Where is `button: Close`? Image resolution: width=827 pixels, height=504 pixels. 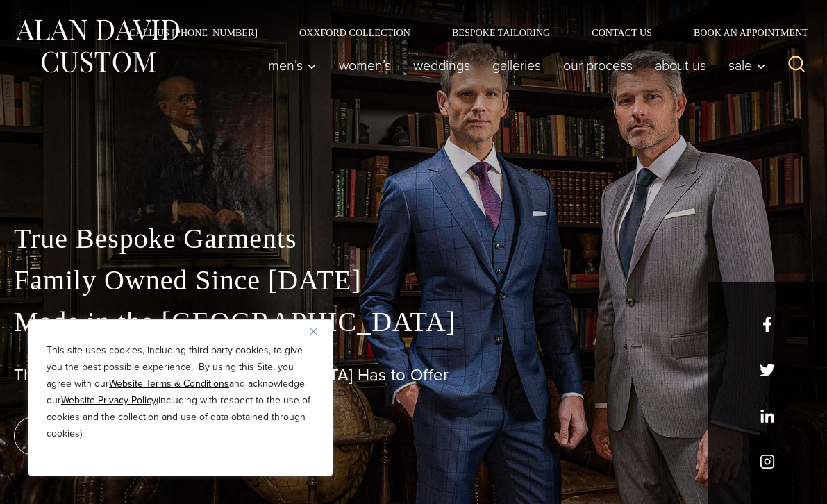 button: Close is located at coordinates (318, 331).